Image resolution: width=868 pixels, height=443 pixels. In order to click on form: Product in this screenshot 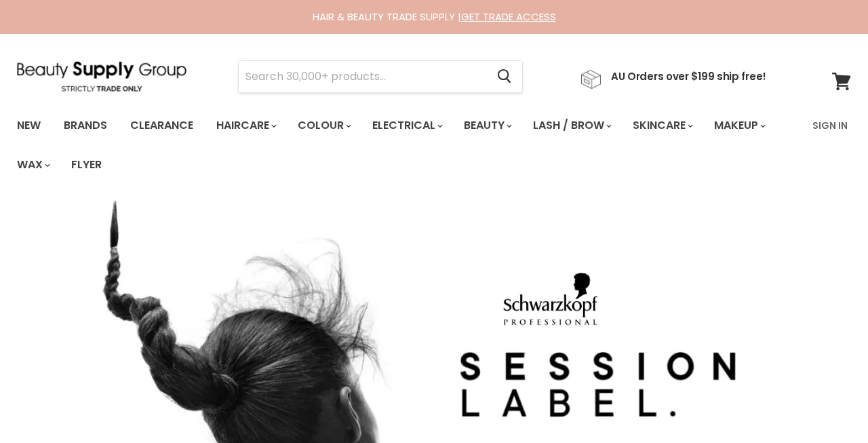, I will do `click(380, 77)`.